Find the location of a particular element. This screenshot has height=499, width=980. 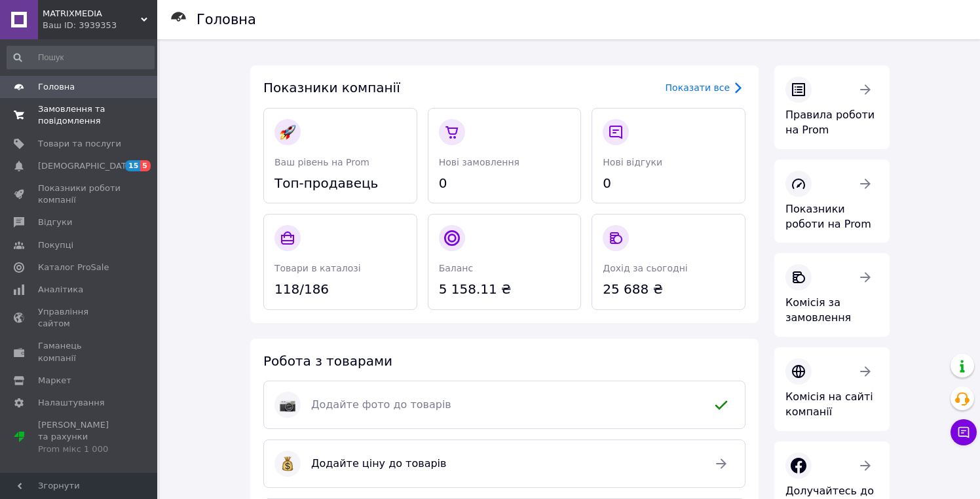

span: Гаманець компанії is located at coordinates (79, 352).